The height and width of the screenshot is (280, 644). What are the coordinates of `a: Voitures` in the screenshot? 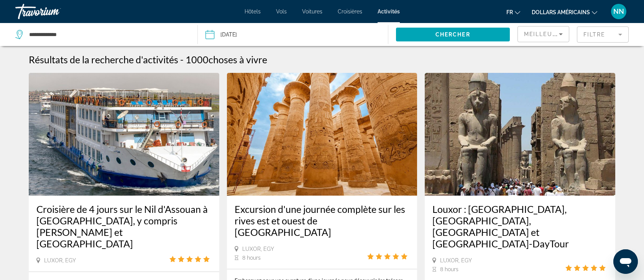 It's located at (312, 12).